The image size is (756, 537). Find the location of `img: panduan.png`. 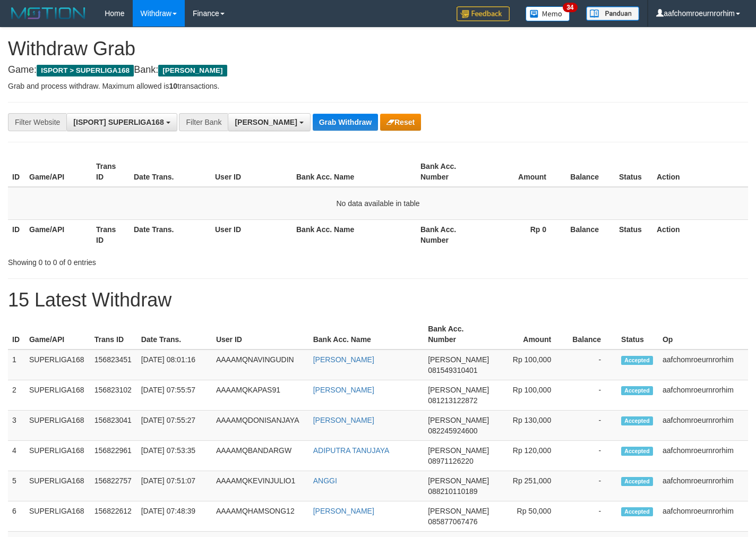

img: panduan.png is located at coordinates (613, 14).